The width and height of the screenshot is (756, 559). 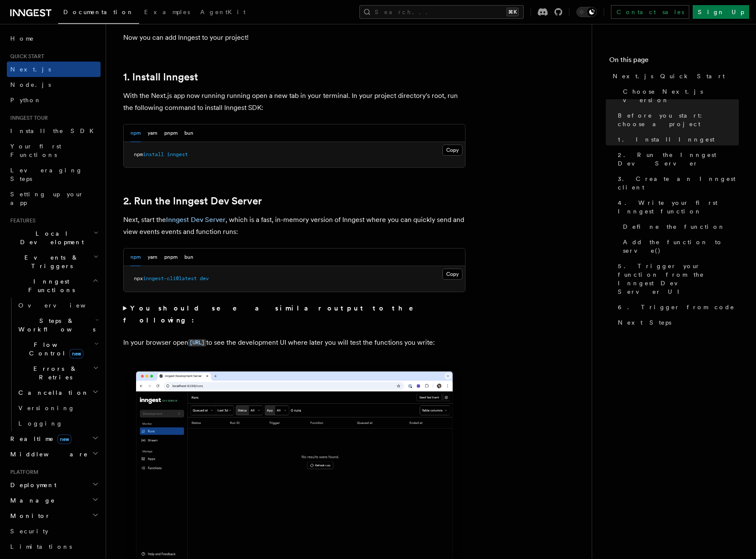 What do you see at coordinates (46, 175) in the screenshot?
I see `span: Leveraging Steps` at bounding box center [46, 175].